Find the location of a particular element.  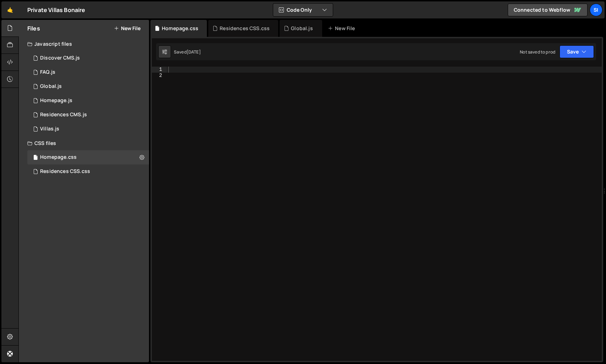

div: 1 is located at coordinates (159, 69).